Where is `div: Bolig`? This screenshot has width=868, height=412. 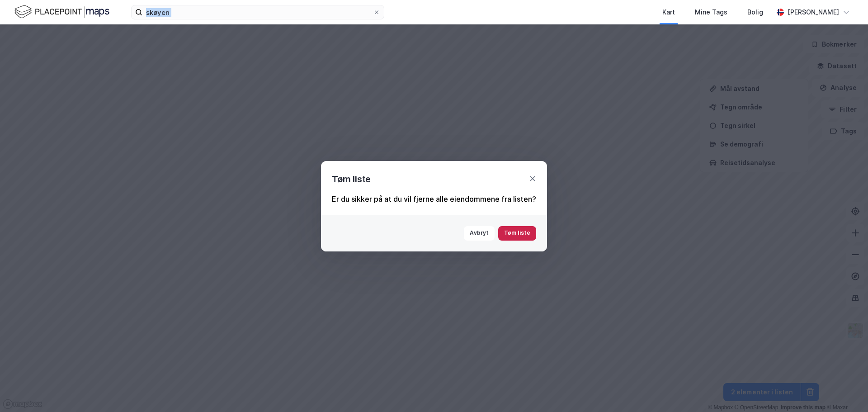 div: Bolig is located at coordinates (755, 12).